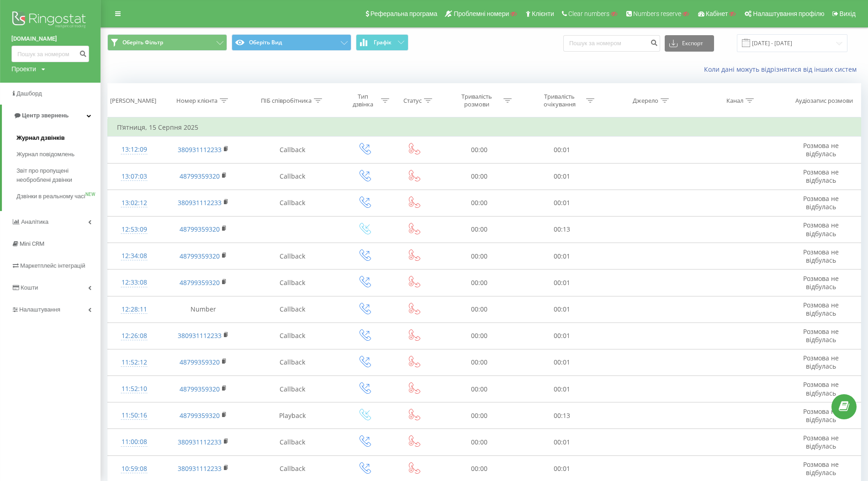 This screenshot has width=868, height=481. I want to click on div: 12:26:08, so click(134, 336).